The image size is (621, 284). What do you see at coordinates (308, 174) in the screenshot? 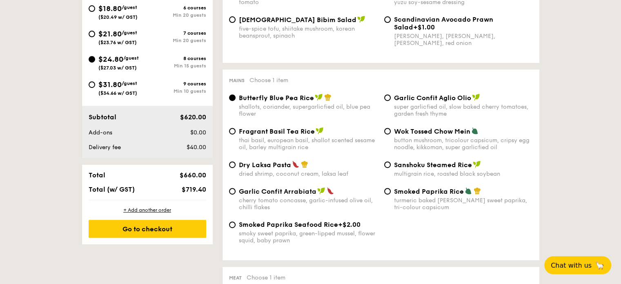
I see `div: dried shrimp, coconut cream, laksa leaf` at bounding box center [308, 174].